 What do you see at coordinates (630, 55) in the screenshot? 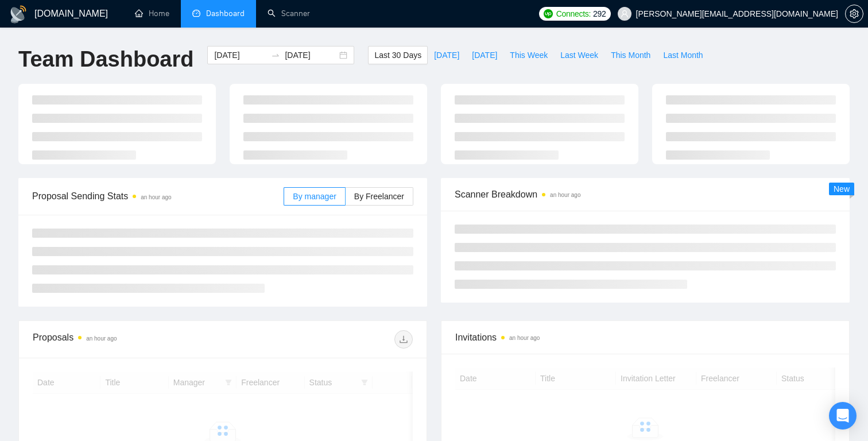
I see `button: This Month` at bounding box center [630, 55].